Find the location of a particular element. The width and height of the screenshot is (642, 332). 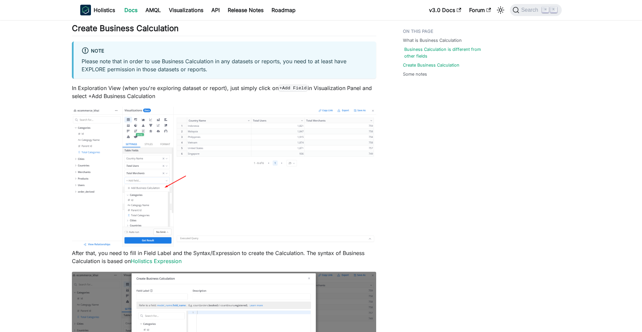

a: Business Calculation is different from other fields is located at coordinates (448, 53).